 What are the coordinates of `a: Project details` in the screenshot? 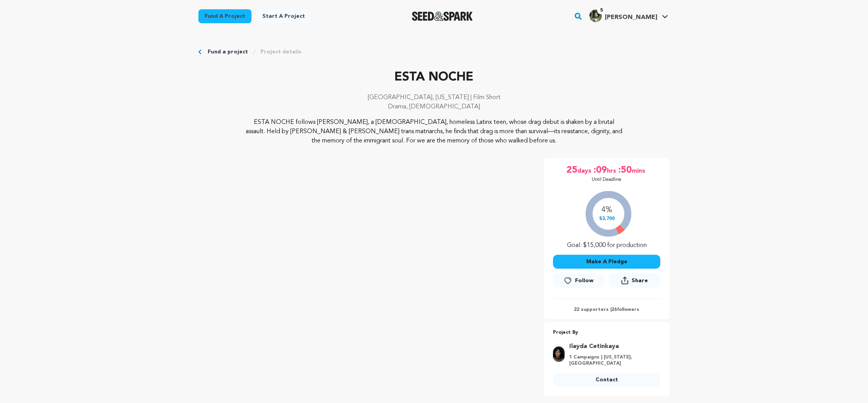 It's located at (281, 52).